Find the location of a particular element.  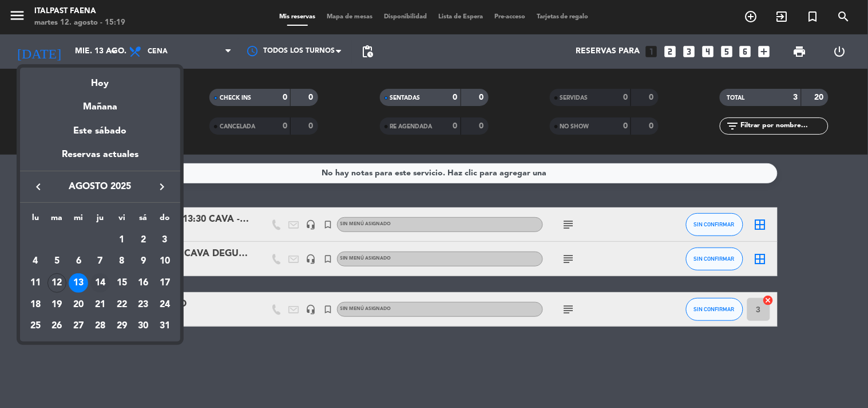

div: 5 is located at coordinates (57, 262).